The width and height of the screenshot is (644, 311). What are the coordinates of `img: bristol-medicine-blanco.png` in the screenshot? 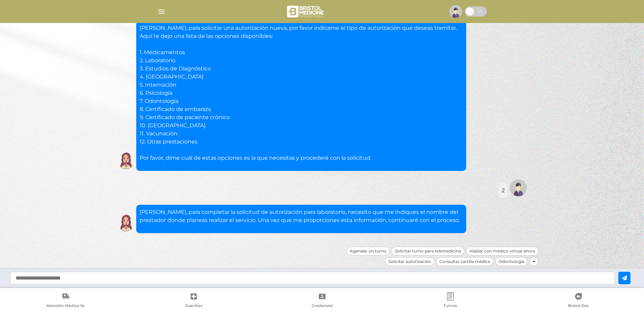 It's located at (306, 11).